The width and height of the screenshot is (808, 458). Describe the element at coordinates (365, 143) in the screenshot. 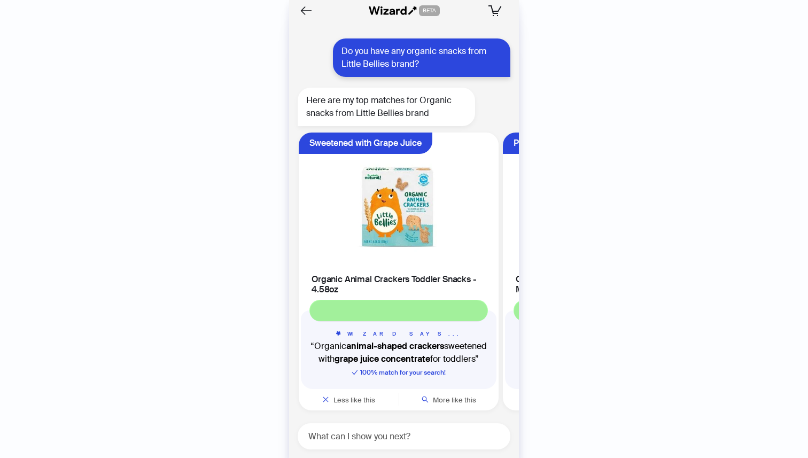

I see `div: Sweetened with Grape Juice` at that location.